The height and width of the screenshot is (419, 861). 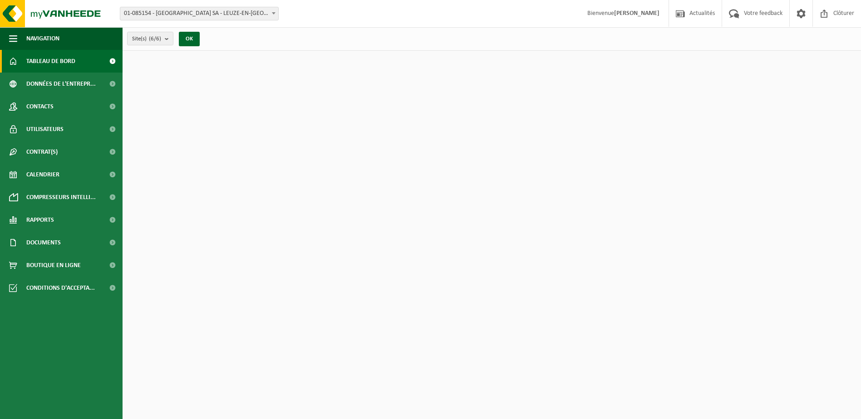 What do you see at coordinates (42, 152) in the screenshot?
I see `span: Contrat(s)` at bounding box center [42, 152].